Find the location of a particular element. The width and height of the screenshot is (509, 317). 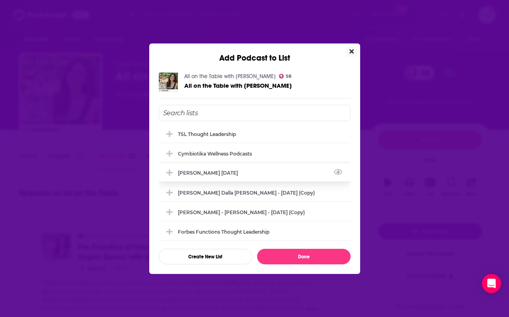

div: Magrino PR - Cameron Forbes - April 16, 2025 (Copy) is located at coordinates (255, 212).